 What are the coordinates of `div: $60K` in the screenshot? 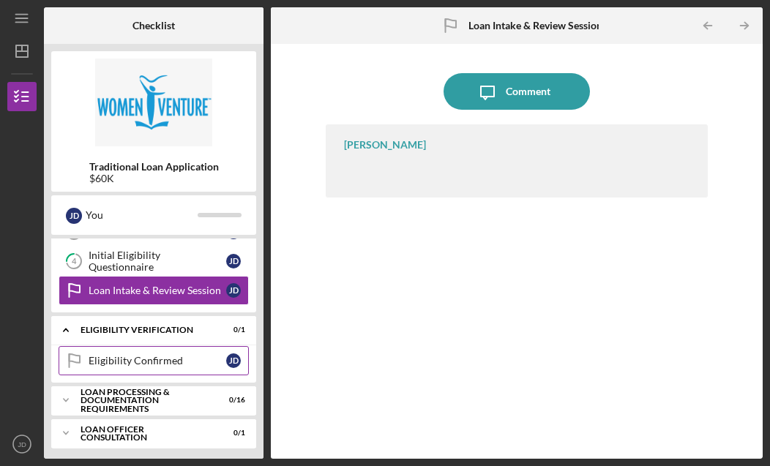 It's located at (154, 179).